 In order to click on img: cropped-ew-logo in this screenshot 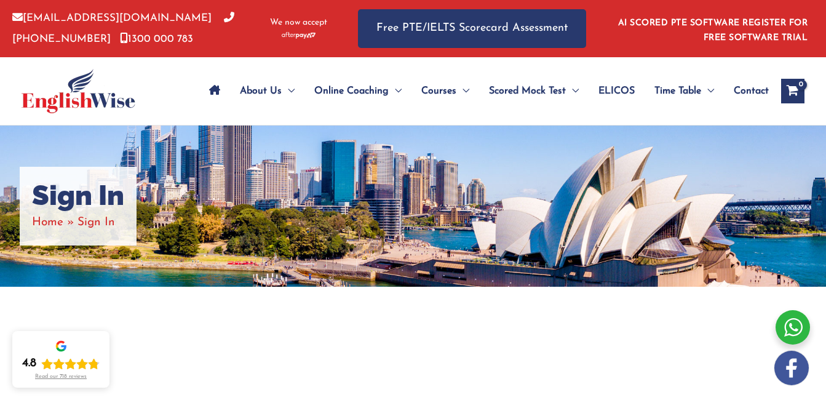, I will do `click(78, 91)`.